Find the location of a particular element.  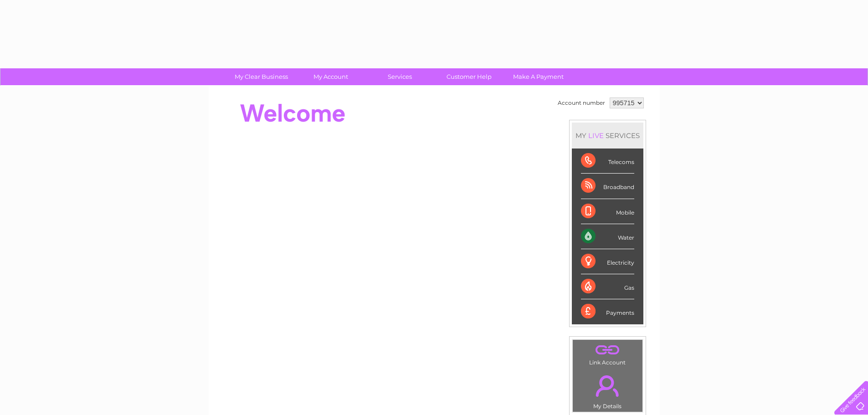

a: My Account is located at coordinates (330, 77).